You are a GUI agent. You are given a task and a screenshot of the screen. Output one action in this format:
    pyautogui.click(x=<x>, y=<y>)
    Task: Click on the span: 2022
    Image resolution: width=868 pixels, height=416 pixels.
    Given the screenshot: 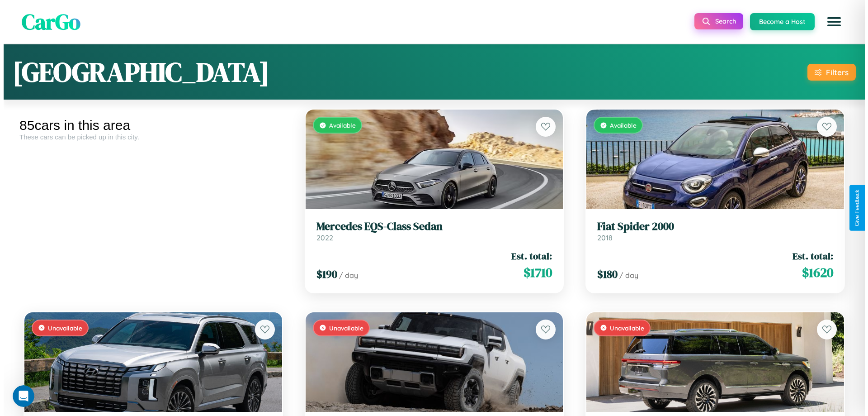 What is the action you would take?
    pyautogui.click(x=321, y=237)
    